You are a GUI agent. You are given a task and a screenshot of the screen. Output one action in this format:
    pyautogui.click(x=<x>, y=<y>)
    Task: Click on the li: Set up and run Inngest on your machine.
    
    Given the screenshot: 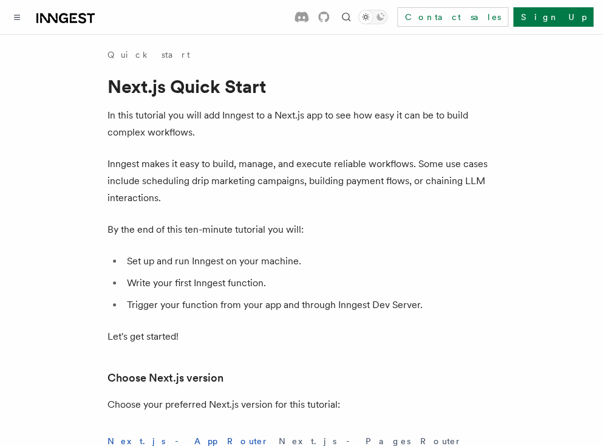 What is the action you would take?
    pyautogui.click(x=310, y=261)
    